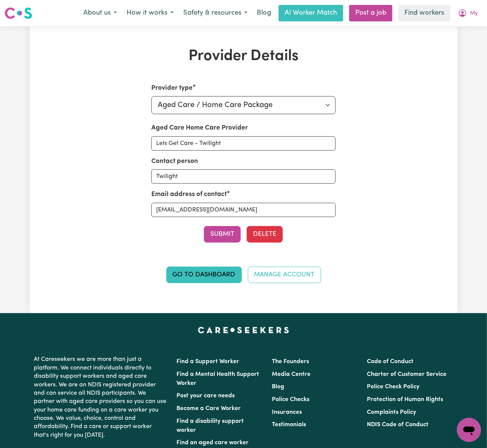 The height and width of the screenshot is (448, 487). I want to click on h1: Provider Details, so click(244, 56).